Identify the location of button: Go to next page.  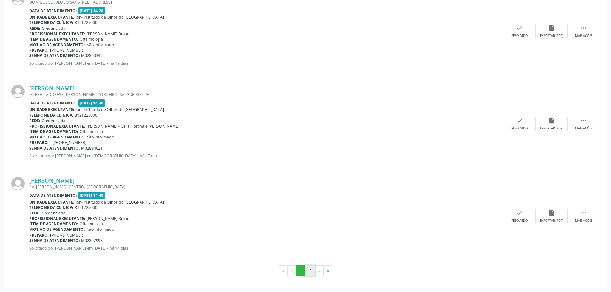
(319, 271).